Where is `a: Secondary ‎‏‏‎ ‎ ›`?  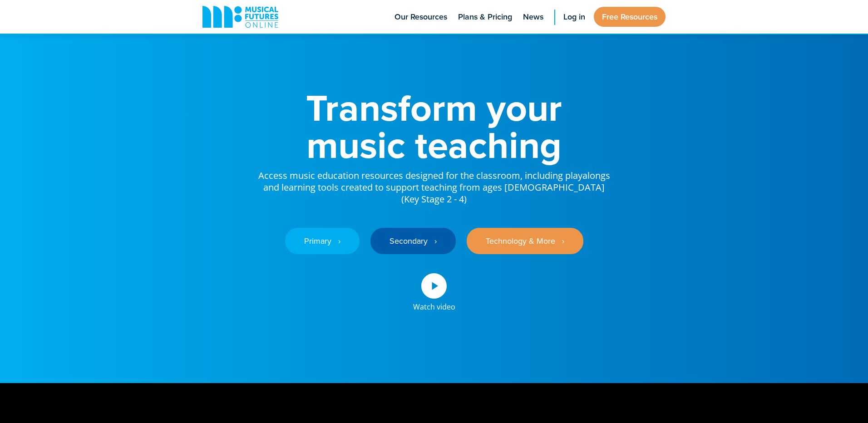
a: Secondary ‎‏‏‎ ‎ › is located at coordinates (413, 241).